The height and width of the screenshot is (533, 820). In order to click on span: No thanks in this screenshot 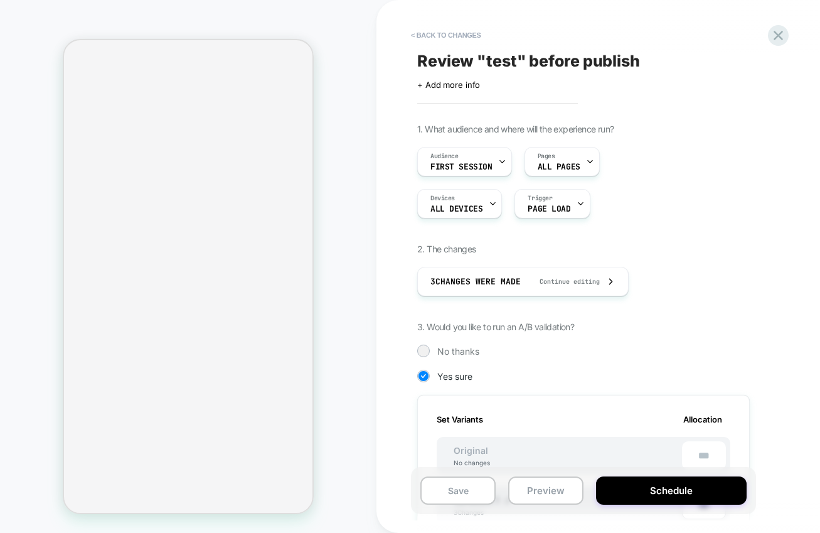, I will do `click(458, 351)`.